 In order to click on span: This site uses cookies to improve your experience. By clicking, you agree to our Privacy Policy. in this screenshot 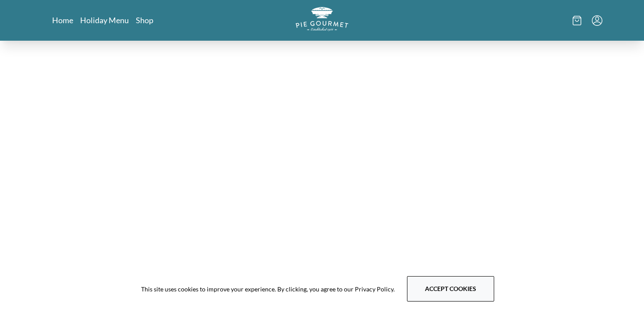, I will do `click(268, 289)`.